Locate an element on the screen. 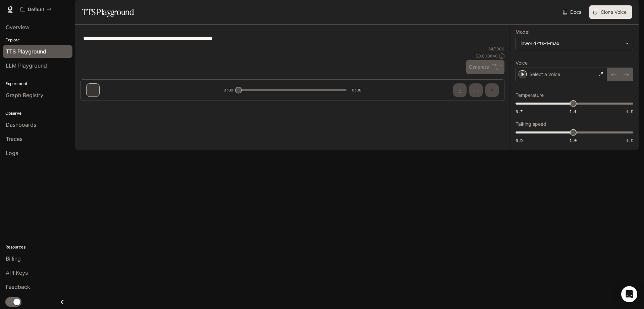  button: Clone Voice is located at coordinates (611, 12).